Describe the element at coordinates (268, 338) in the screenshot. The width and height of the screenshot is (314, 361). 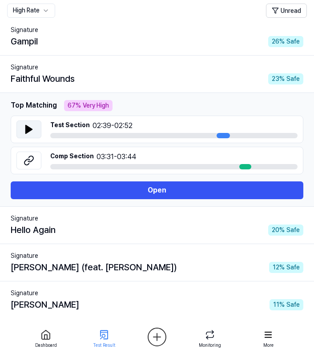
I see `a: More` at that location.